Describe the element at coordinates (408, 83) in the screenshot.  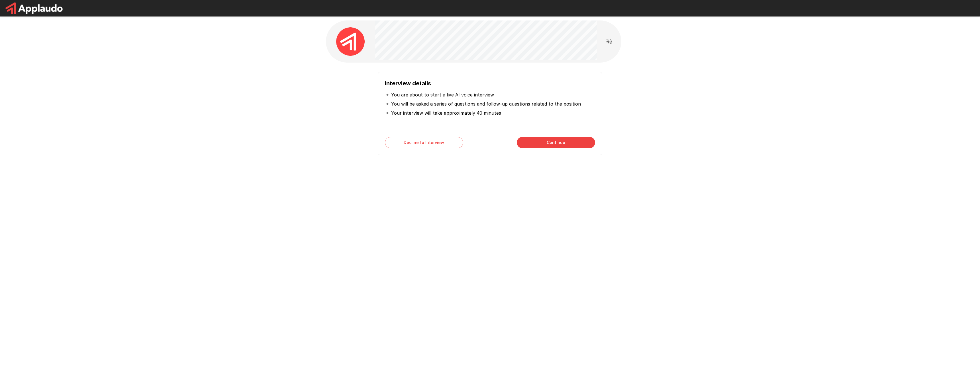
I see `b: Interview details` at that location.